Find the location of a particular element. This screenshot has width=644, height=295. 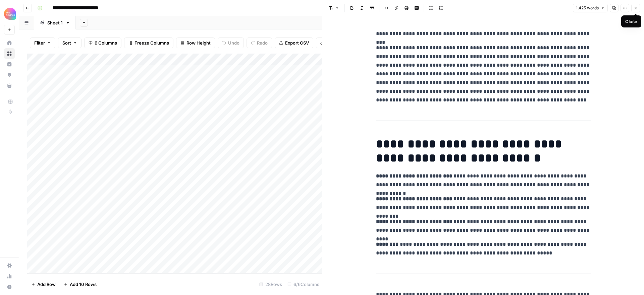

a: Sheet 1 is located at coordinates (55, 23).